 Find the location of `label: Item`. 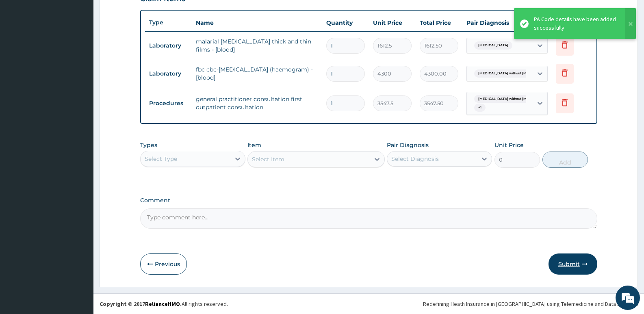

label: Item is located at coordinates (254, 145).